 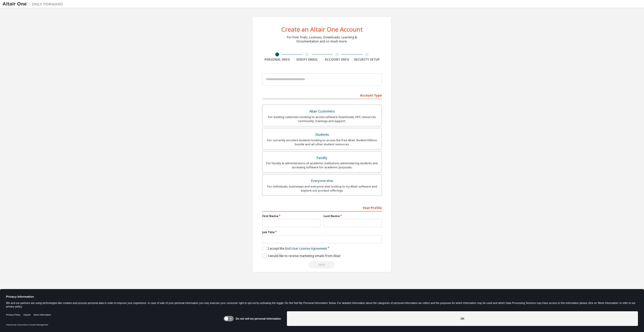 I want to click on div: Read and acccept EULA to continue, so click(x=322, y=265).